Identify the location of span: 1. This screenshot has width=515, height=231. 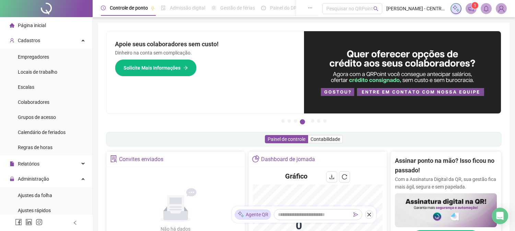
(475, 5).